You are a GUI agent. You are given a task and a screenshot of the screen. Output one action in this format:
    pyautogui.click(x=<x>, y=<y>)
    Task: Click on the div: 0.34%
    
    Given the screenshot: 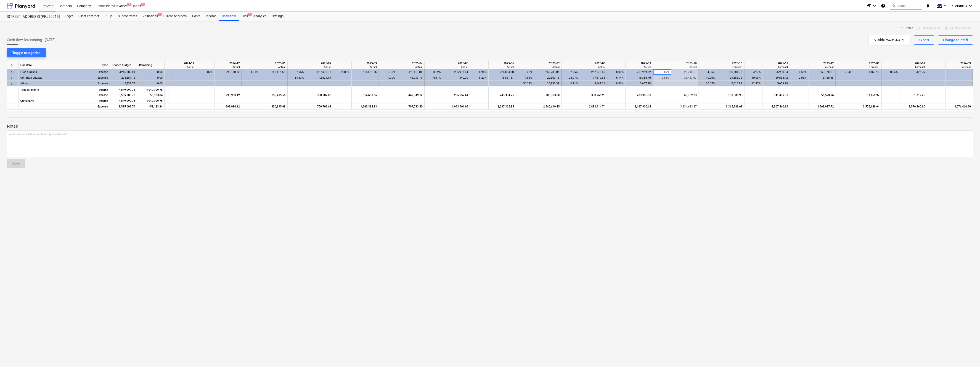 What is the action you would take?
    pyautogui.click(x=845, y=72)
    